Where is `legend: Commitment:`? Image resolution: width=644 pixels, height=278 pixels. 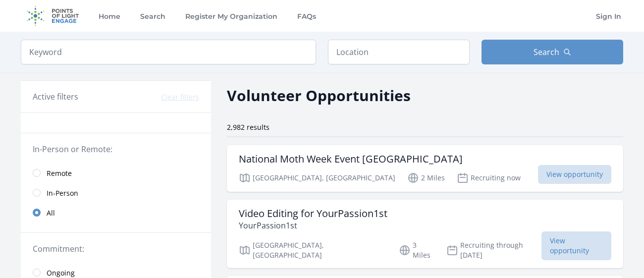 legend: Commitment: is located at coordinates (116, 249).